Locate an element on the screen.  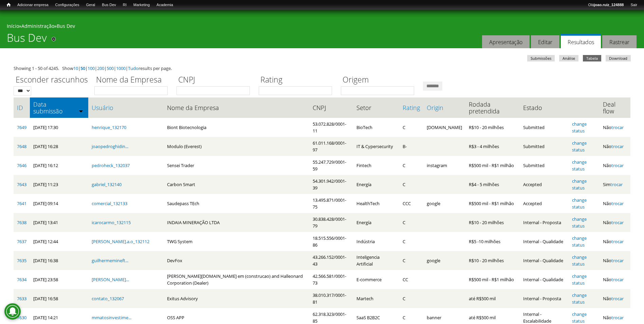
a: Início is located at coordinates (9, 5).